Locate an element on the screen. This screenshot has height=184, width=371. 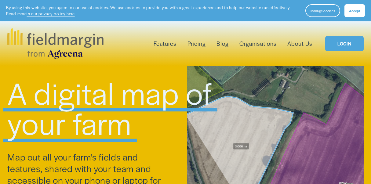
span: Features is located at coordinates (165, 44).